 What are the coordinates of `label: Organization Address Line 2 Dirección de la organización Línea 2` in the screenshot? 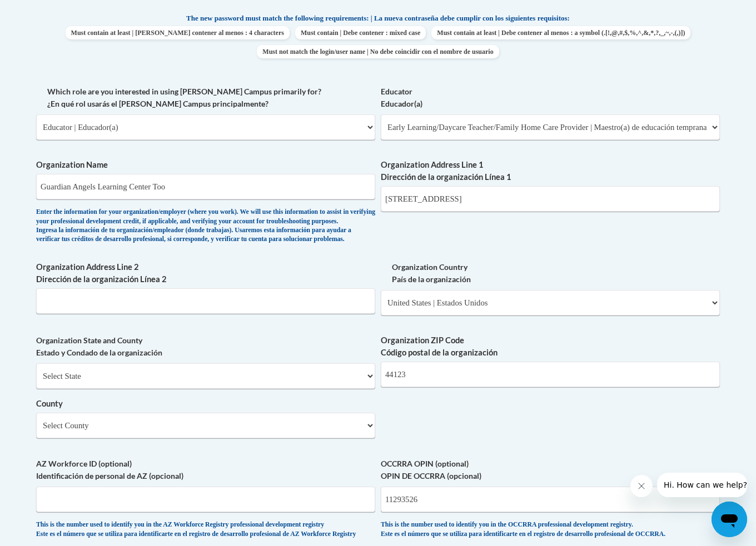 It's located at (205, 273).